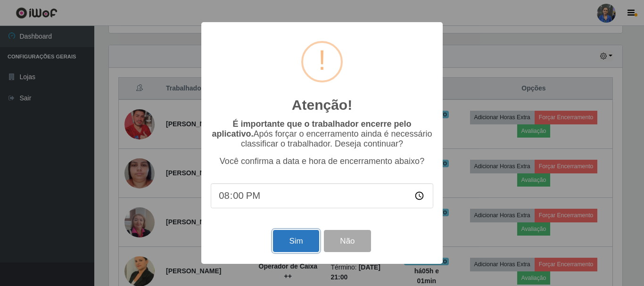 The width and height of the screenshot is (644, 286). What do you see at coordinates (311, 128) in the screenshot?
I see `b: É importante que o trabalhador encerre pelo aplicativo.` at bounding box center [311, 128].